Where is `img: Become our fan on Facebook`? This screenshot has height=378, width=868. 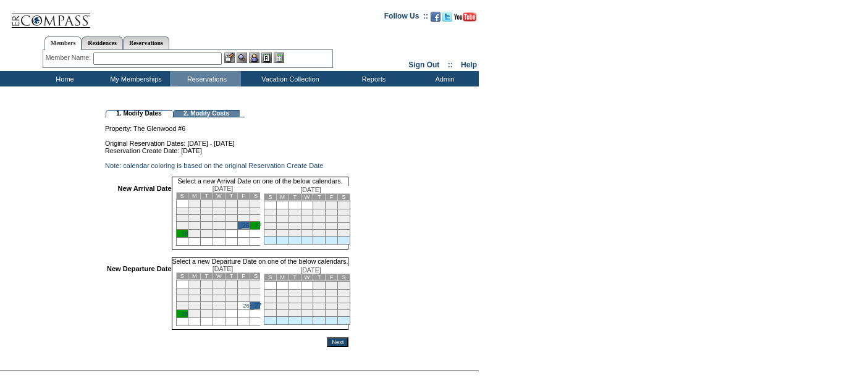
img: Become our fan on Facebook is located at coordinates (435, 16).